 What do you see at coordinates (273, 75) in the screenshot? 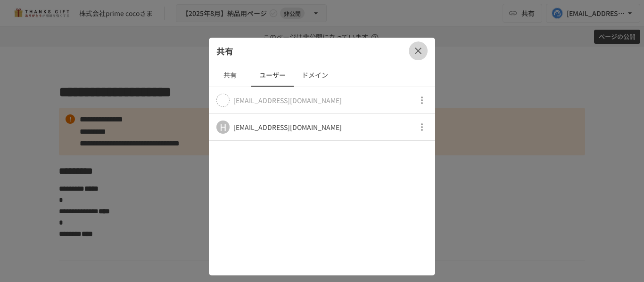
I see `button: ユーザー` at bounding box center [273, 75].